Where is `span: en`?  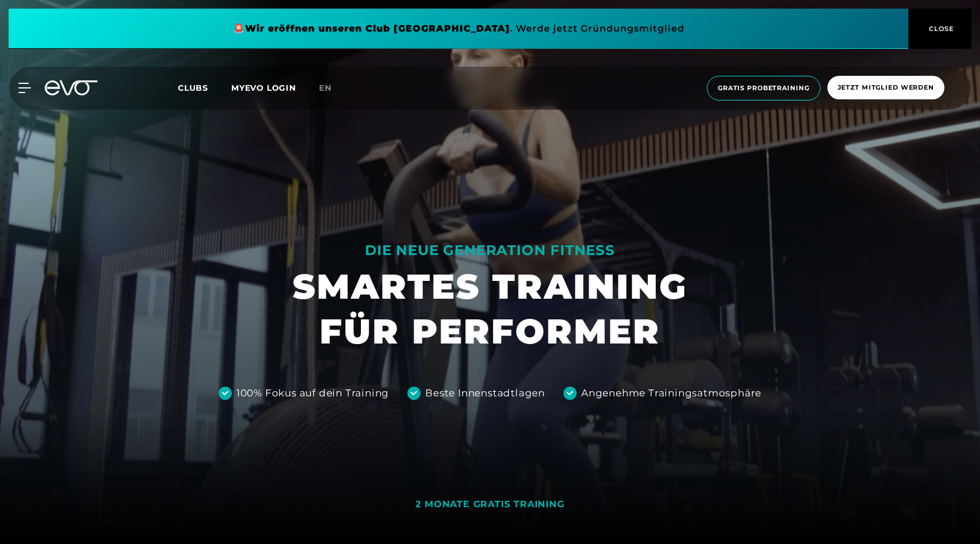 span: en is located at coordinates (325, 88).